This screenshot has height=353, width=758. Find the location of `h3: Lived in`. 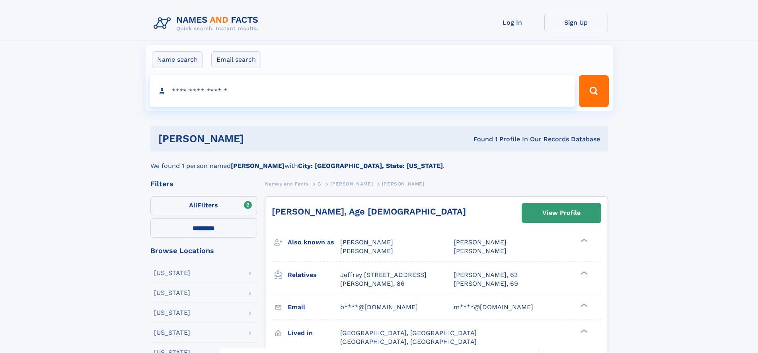

h3: Lived in is located at coordinates (314, 333).